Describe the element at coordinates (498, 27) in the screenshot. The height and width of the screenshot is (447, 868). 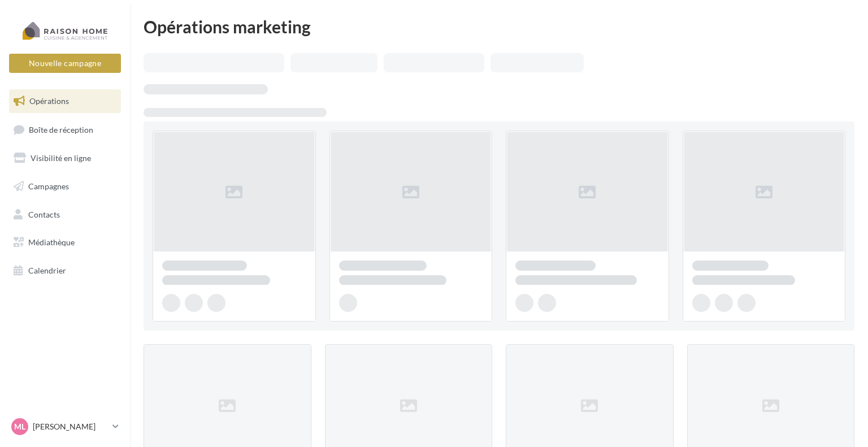
I see `div: Opérations marketing` at that location.